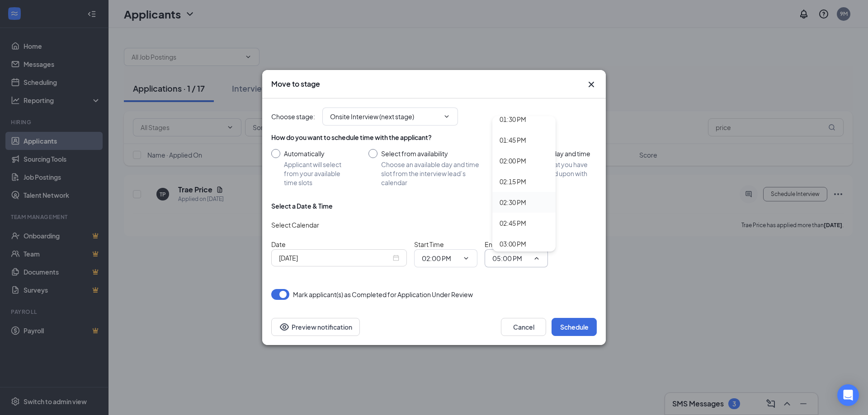 The width and height of the screenshot is (868, 415). I want to click on span: Start Time, so click(429, 245).